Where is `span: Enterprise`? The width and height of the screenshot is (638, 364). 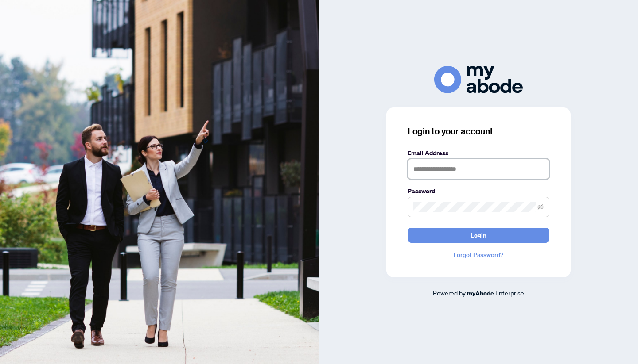
span: Enterprise is located at coordinates (509, 293).